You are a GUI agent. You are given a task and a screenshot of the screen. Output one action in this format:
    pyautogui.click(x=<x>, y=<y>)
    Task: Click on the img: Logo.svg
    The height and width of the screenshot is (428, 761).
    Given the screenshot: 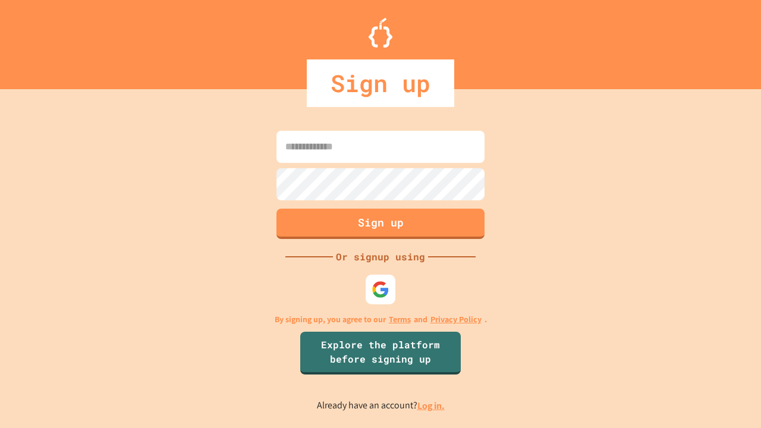 What is the action you would take?
    pyautogui.click(x=381, y=33)
    